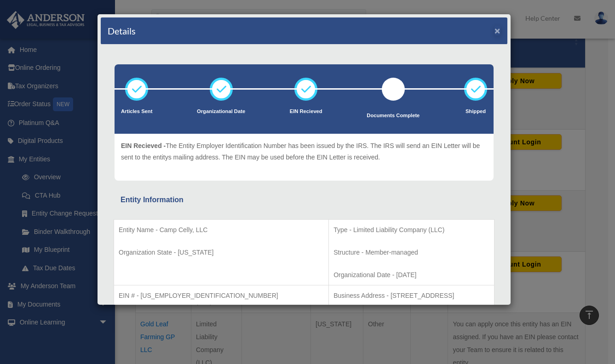 The width and height of the screenshot is (615, 364). What do you see at coordinates (304, 151) in the screenshot?
I see `p: The Entity Employer Identification Number has been issued by the IRS. The IRS will send an EIN Le...` at bounding box center [304, 151].